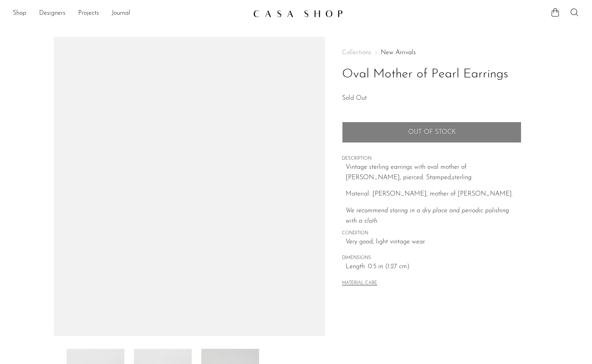 This screenshot has height=364, width=592. Describe the element at coordinates (360, 283) in the screenshot. I see `button: MATERIAL CARE` at that location.